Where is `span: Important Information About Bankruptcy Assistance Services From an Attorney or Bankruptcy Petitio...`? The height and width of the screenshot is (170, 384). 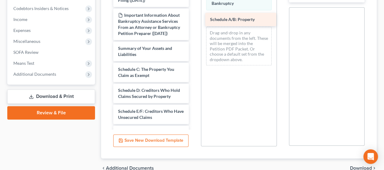 span: Important Information About Bankruptcy Assistance Services From an Attorney or Bankruptcy Petitio... is located at coordinates (149, 24).